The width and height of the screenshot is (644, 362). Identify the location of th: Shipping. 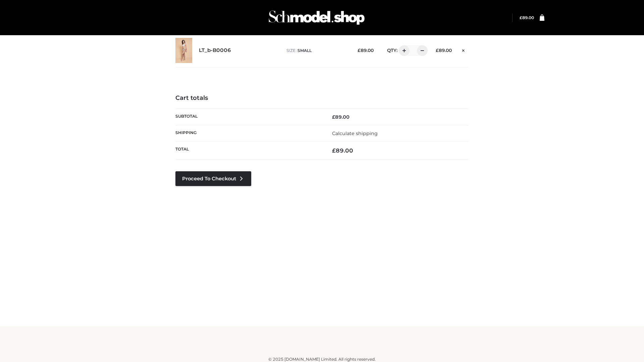
(248, 133).